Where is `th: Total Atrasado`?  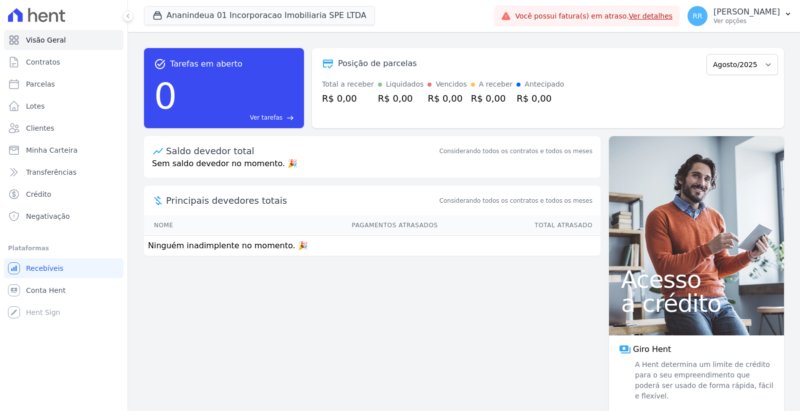 th: Total Atrasado is located at coordinates (520, 225).